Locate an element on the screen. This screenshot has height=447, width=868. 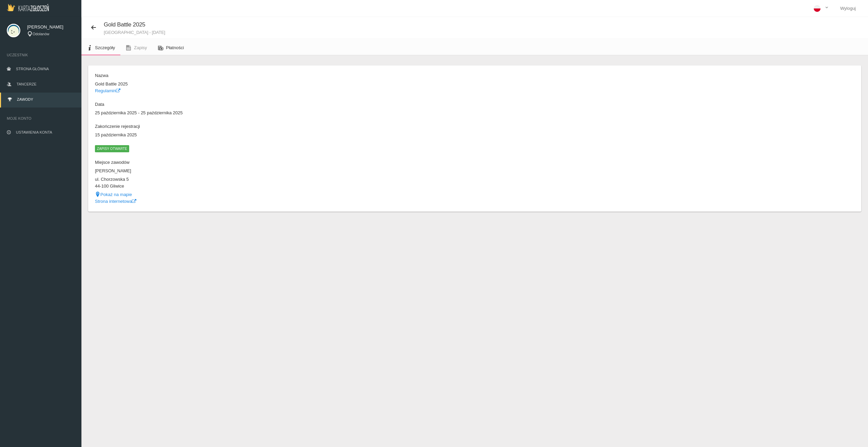
a: Zapisy otwarte is located at coordinates (112, 148).